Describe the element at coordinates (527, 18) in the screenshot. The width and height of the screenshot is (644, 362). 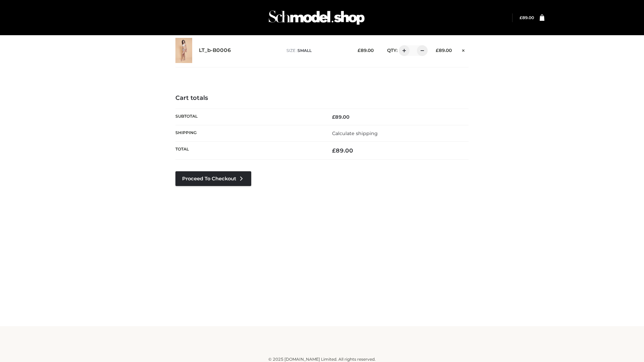
I see `a: £89.00` at that location.